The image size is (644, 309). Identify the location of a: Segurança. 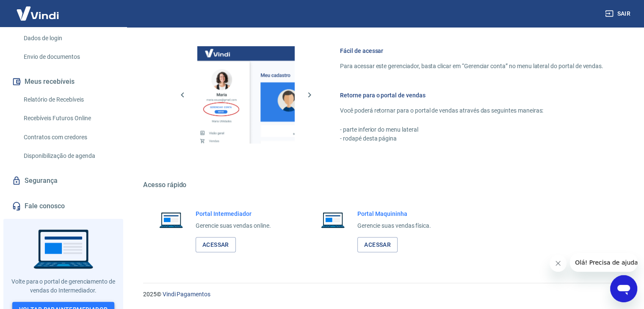
(63, 180).